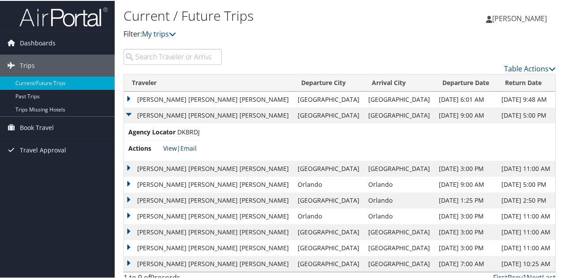  Describe the element at coordinates (267, 34) in the screenshot. I see `p: Filter:` at that location.